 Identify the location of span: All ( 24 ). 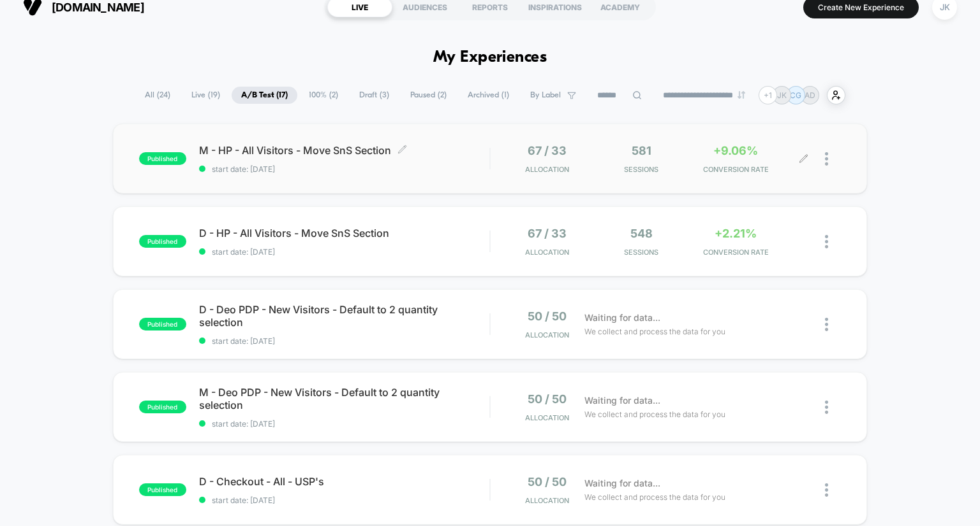
(158, 95).